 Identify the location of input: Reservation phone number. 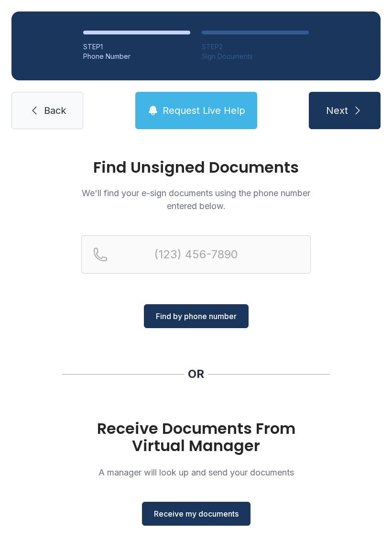
(196, 255).